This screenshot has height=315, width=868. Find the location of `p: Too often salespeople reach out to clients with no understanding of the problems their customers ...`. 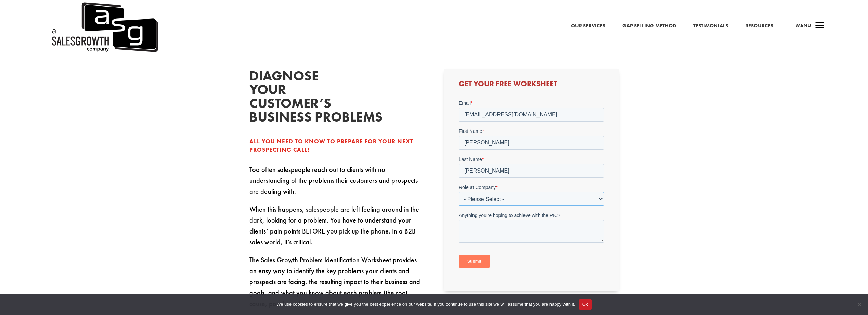

p: Too often salespeople reach out to clients with no understanding of the problems their customers ... is located at coordinates (336, 184).